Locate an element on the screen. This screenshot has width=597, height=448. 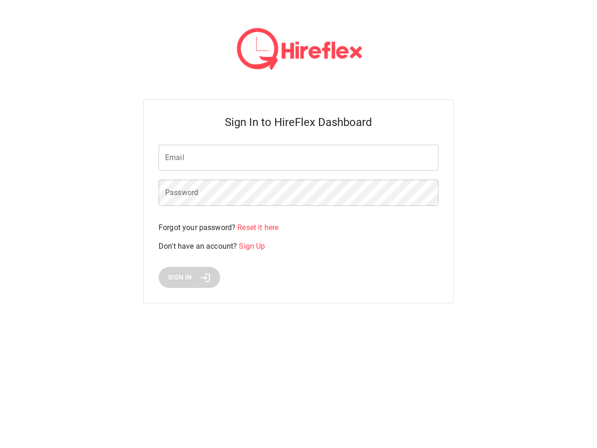
h5: Sign In to HireFlex Dashboard is located at coordinates (299, 122).